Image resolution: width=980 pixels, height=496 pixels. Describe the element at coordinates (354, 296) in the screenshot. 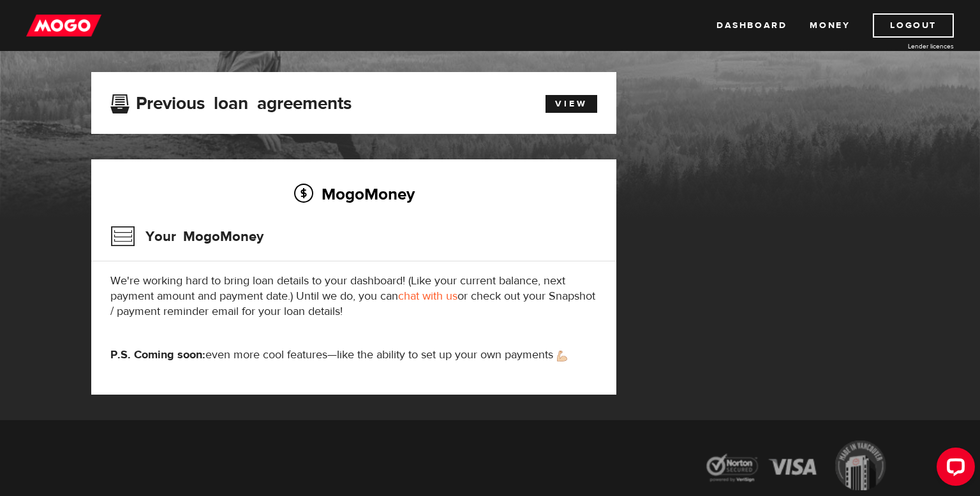

I see `p: We're working hard to bring loan details to your dashboard! (Like your current balance, next paym...` at that location.